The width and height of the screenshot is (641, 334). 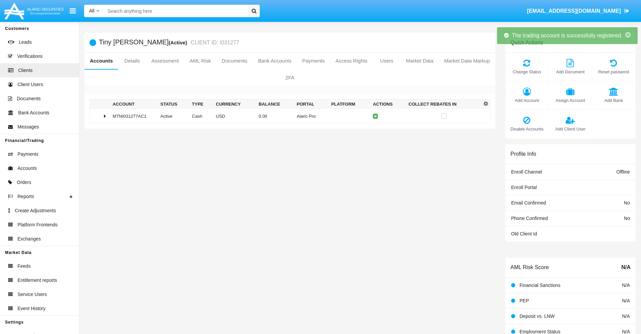 I want to click on td: Active, so click(x=174, y=116).